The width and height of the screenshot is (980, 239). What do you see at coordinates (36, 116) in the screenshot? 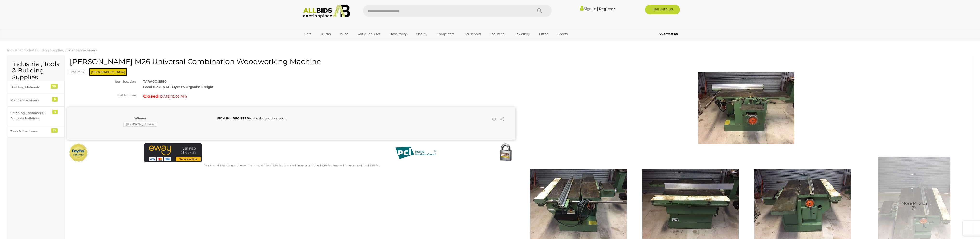
I see `a: Shipping Containers & Portable Buildings 3` at bounding box center [36, 116].